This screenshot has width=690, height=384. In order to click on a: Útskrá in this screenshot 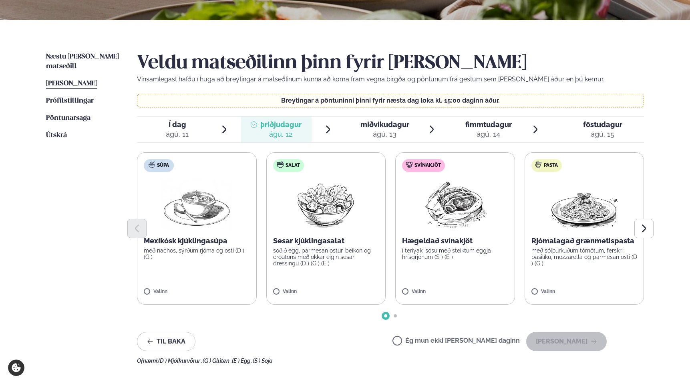, I will do `click(56, 135)`.